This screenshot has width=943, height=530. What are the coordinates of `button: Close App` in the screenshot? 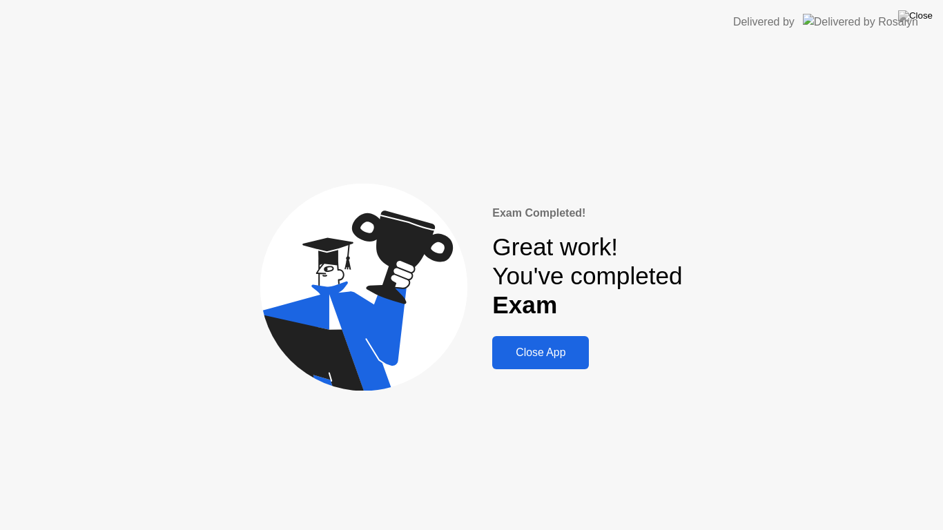 It's located at (541, 353).